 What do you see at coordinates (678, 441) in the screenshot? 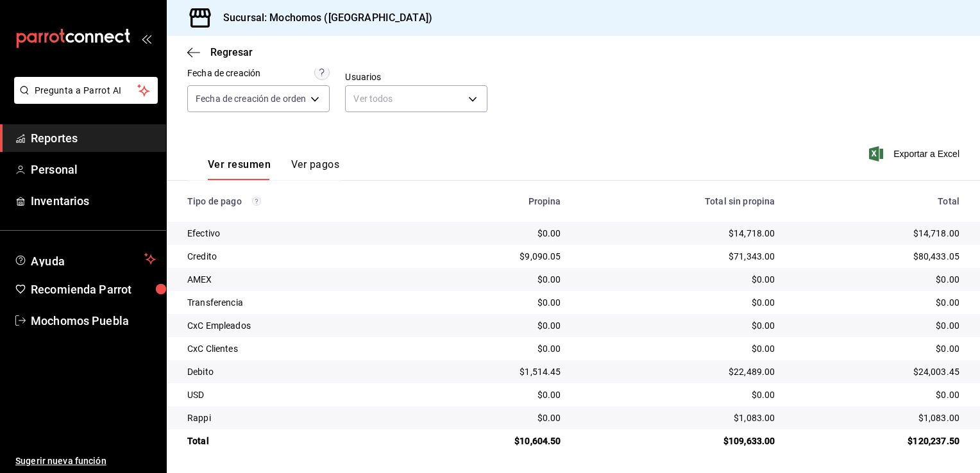
I see `div: $109,633.00` at bounding box center [678, 441].